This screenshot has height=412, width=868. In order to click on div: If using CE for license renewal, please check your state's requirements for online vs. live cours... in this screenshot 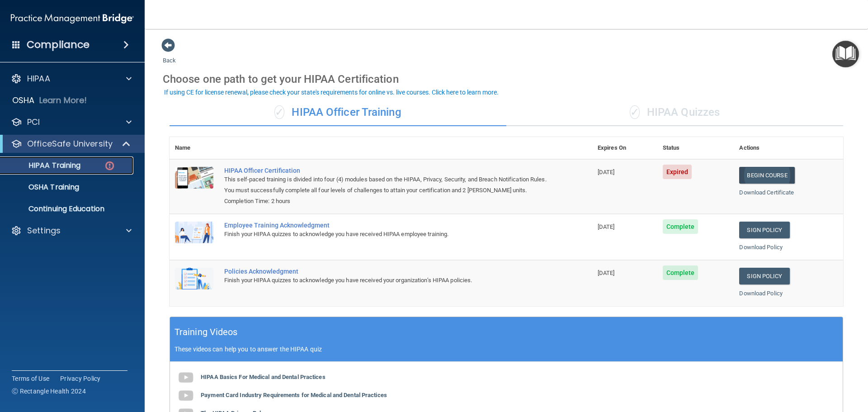, I will do `click(331, 92)`.